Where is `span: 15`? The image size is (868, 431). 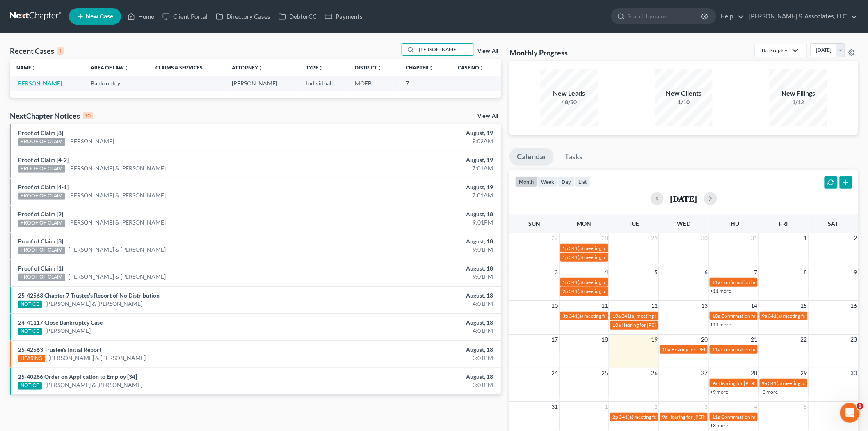
span: 15 is located at coordinates (805, 305).